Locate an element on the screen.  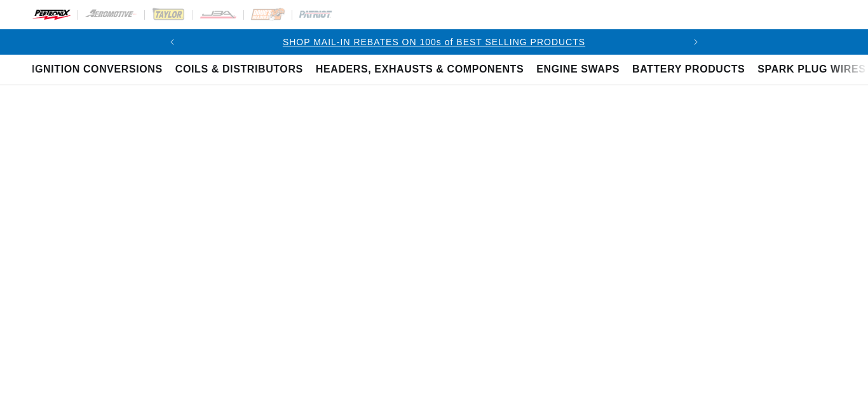
span: Spark Plug Wires is located at coordinates (811, 69).